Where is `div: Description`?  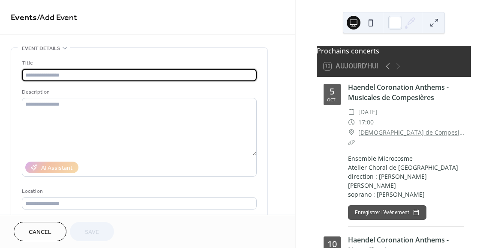 div: Description is located at coordinates (138, 92).